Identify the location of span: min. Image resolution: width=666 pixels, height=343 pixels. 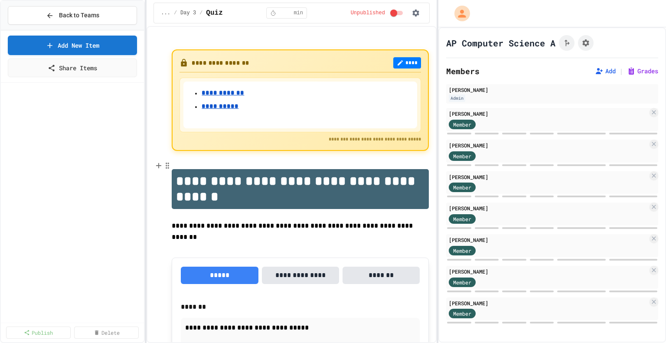
(298, 13).